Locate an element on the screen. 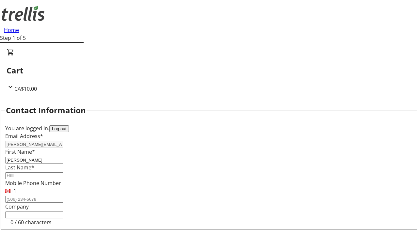 The height and width of the screenshot is (235, 418). label: Email Address* is located at coordinates (24, 136).